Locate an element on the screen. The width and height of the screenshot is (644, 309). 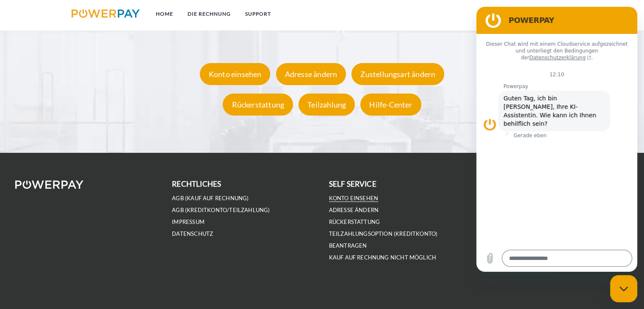
a: AGB (Kreditkonto/Teilzahlung) is located at coordinates (220, 210).